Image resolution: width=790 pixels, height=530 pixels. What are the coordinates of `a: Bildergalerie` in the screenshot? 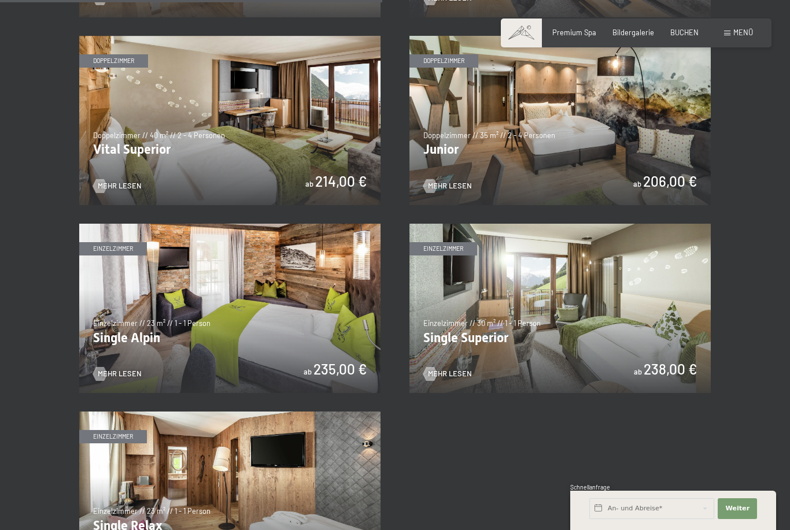 It's located at (633, 32).